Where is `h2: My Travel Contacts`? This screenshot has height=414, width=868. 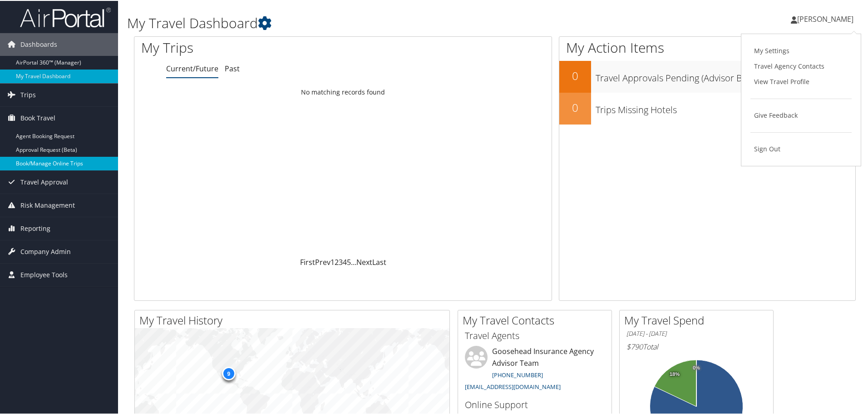
h2: My Travel Contacts is located at coordinates (537, 319).